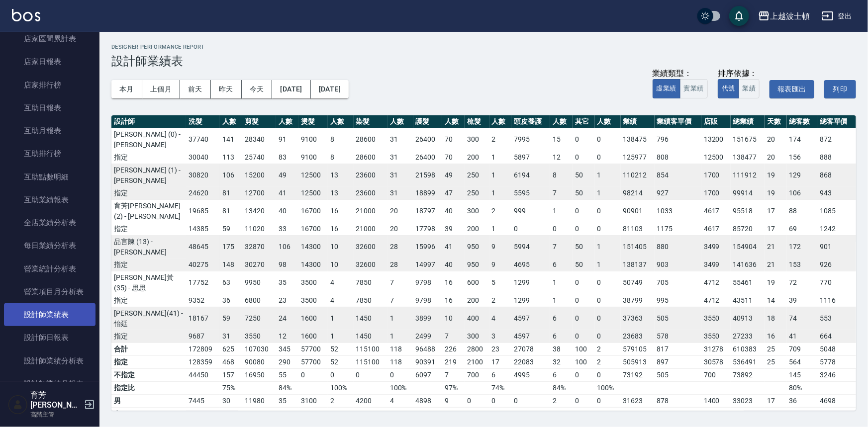 This screenshot has width=868, height=427. I want to click on td: 49, so click(453, 175).